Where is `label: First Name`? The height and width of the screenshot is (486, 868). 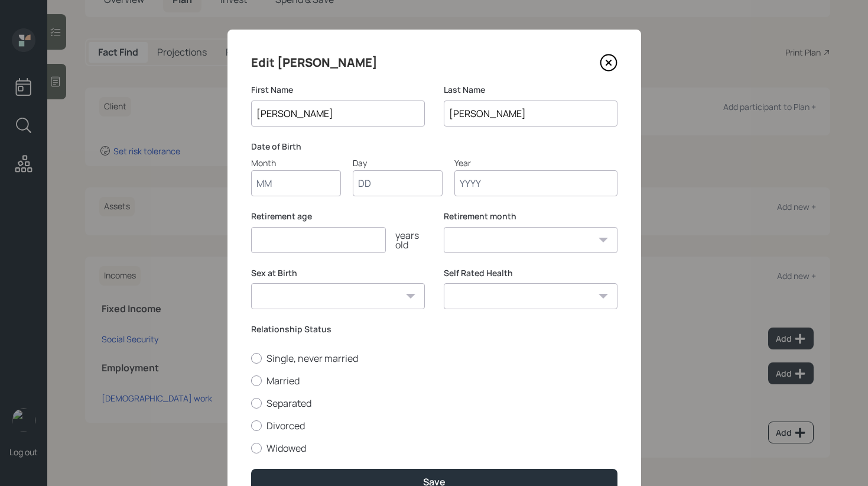
label: First Name is located at coordinates (338, 90).